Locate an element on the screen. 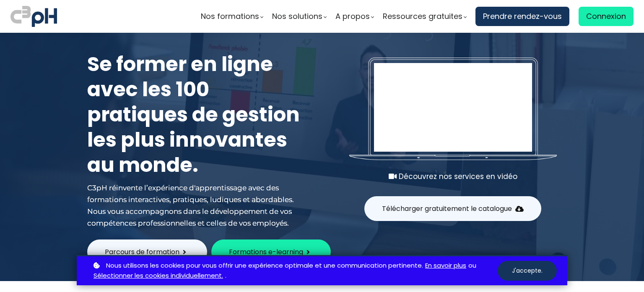 This screenshot has width=644, height=292. span: Nos formations is located at coordinates (230, 16).